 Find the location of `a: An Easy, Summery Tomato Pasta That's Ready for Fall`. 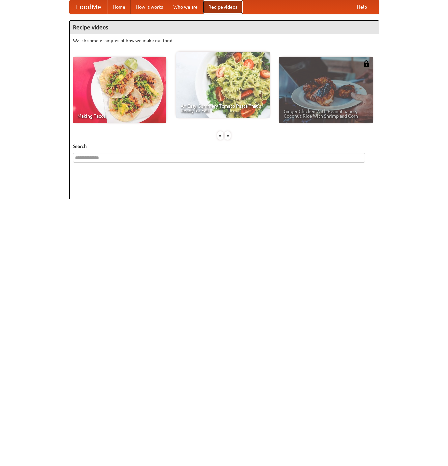

a: An Easy, Summery Tomato Pasta That's Ready for Fall is located at coordinates (223, 85).